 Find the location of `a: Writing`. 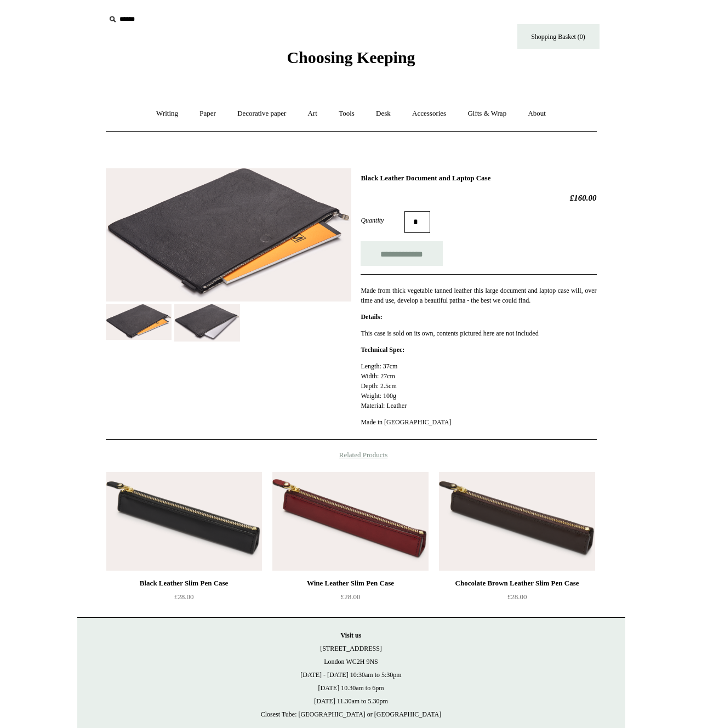

a: Writing is located at coordinates (167, 114).